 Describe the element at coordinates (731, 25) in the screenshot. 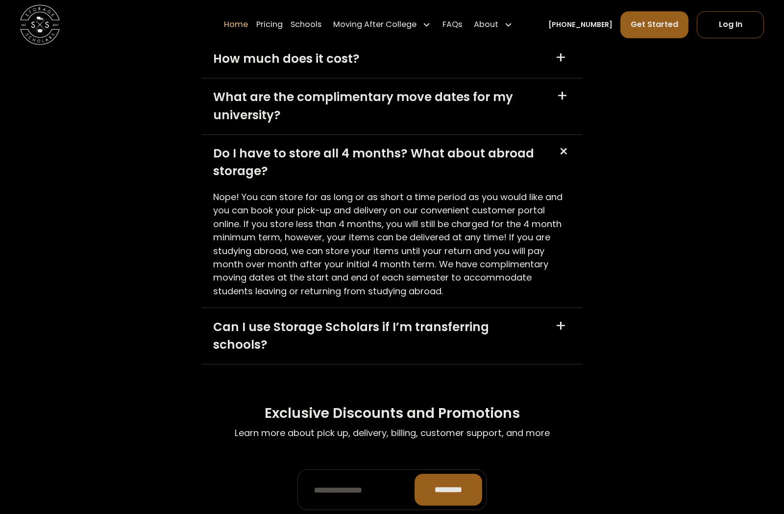

I see `a: Log In` at that location.